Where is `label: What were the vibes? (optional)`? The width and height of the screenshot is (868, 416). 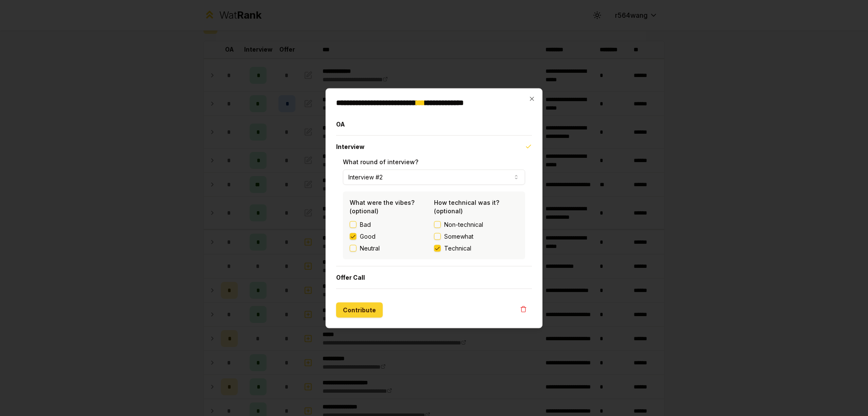
label: What were the vibes? (optional) is located at coordinates (382, 206).